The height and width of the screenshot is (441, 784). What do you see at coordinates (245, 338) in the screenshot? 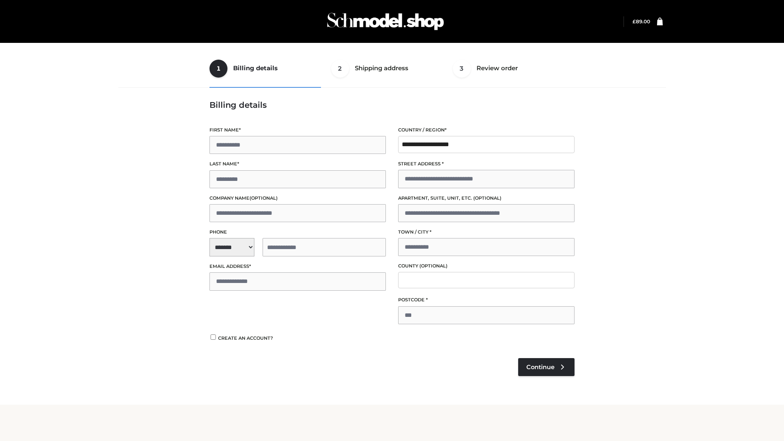
I see `span: Create an account?` at bounding box center [245, 338].